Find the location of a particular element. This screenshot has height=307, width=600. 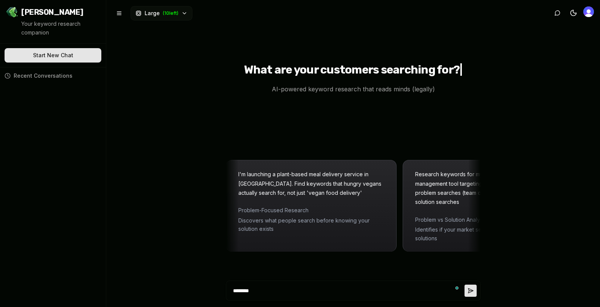

p: AI-powered keyword research that reads minds (legally) is located at coordinates (353, 89).